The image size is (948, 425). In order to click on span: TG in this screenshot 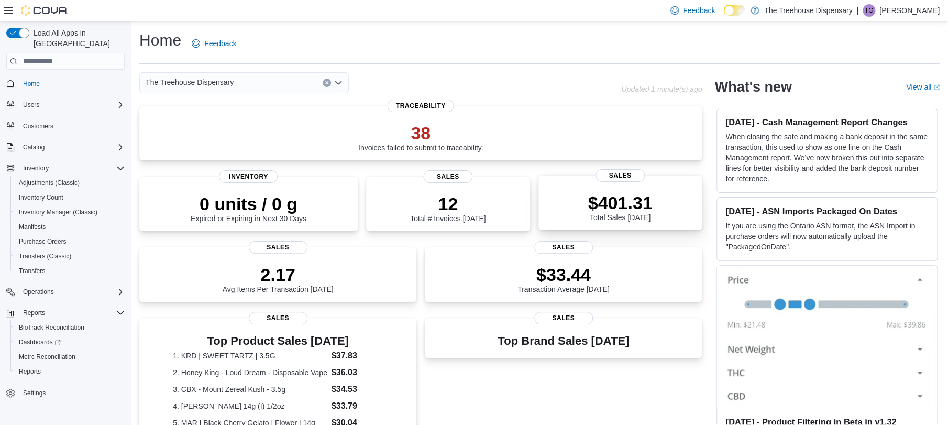, I will do `click(869, 10)`.